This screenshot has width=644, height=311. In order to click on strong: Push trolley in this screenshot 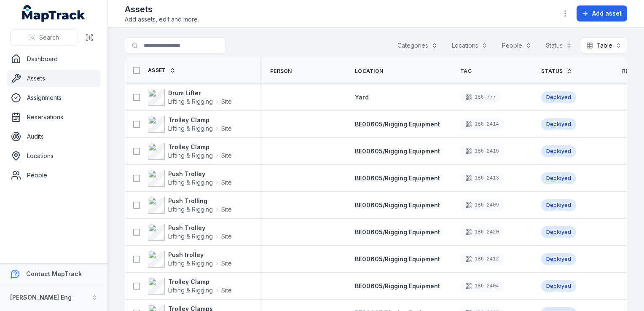, I will do `click(199, 255)`.